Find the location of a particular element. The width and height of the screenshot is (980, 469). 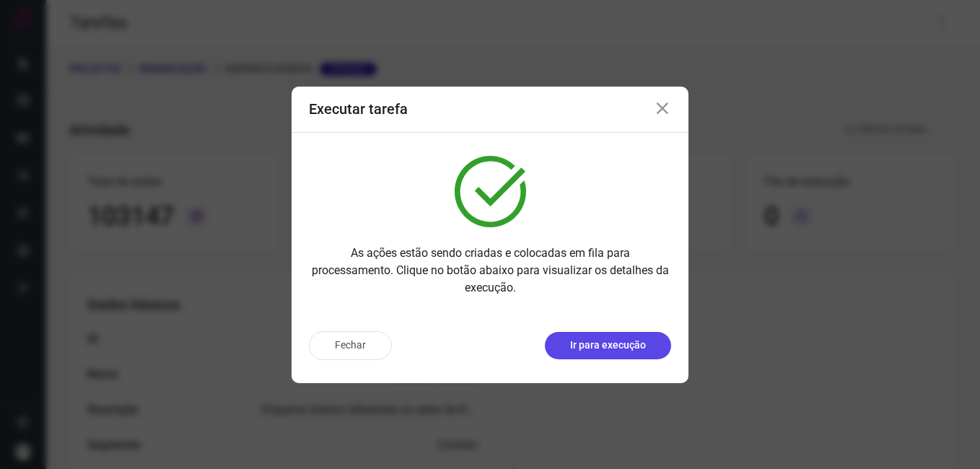

img: verified.svg is located at coordinates (490, 192).